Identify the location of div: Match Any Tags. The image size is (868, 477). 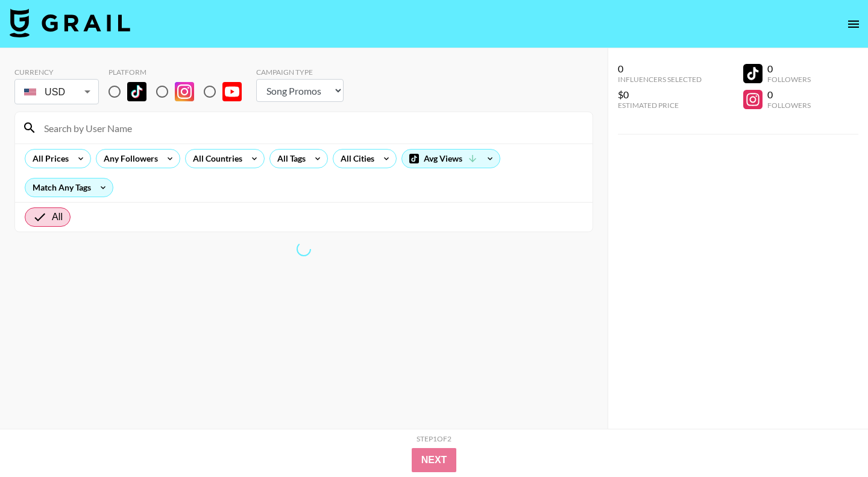
(69, 188).